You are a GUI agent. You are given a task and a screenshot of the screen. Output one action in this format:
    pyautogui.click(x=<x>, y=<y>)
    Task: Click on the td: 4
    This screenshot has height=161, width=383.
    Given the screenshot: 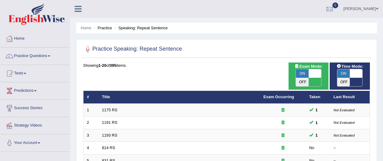 What is the action you would take?
    pyautogui.click(x=91, y=148)
    